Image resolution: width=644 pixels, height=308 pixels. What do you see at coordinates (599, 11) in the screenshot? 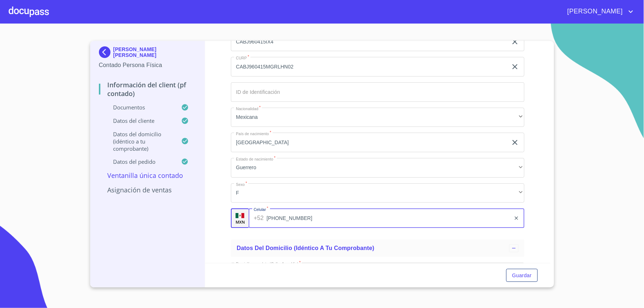
I see `button: account of current user` at bounding box center [599, 11].